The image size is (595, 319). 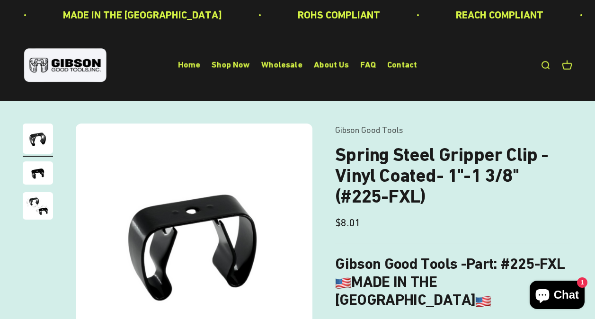 What do you see at coordinates (331, 65) in the screenshot?
I see `a: About Us` at bounding box center [331, 65].